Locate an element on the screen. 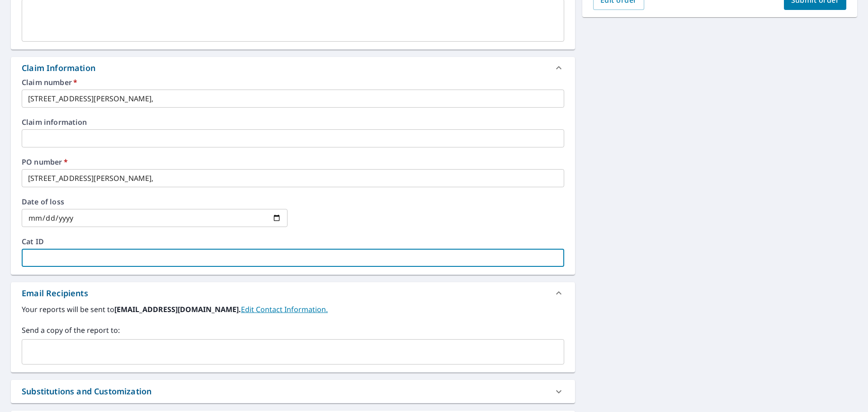 The width and height of the screenshot is (868, 412). label: Claim information is located at coordinates (293, 122).